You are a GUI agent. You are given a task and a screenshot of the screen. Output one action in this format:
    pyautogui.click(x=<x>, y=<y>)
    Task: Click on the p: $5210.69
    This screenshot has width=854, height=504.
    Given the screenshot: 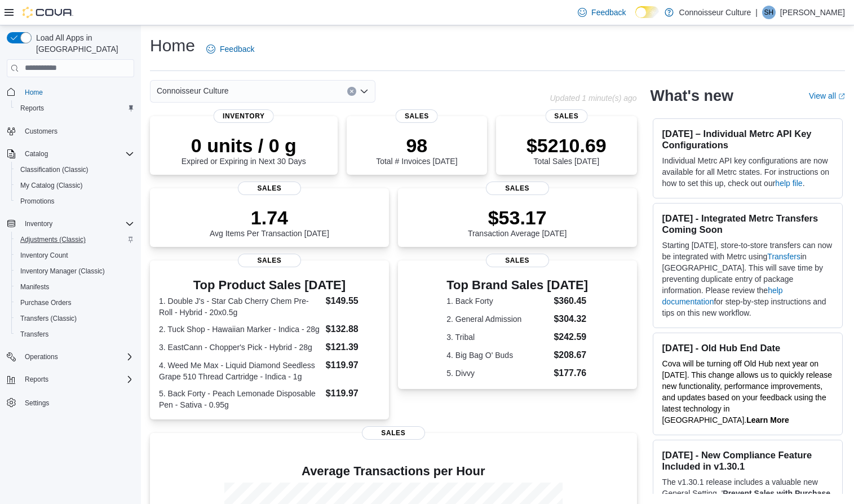 What is the action you would take?
    pyautogui.click(x=567, y=145)
    